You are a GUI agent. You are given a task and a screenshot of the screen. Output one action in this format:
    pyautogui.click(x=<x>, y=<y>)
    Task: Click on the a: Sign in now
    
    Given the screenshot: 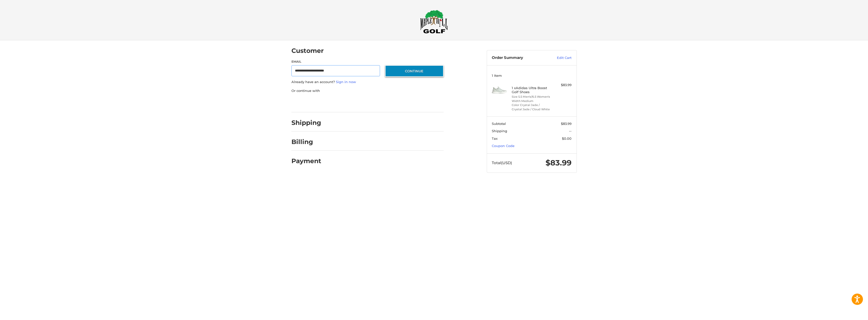 What is the action you would take?
    pyautogui.click(x=346, y=82)
    